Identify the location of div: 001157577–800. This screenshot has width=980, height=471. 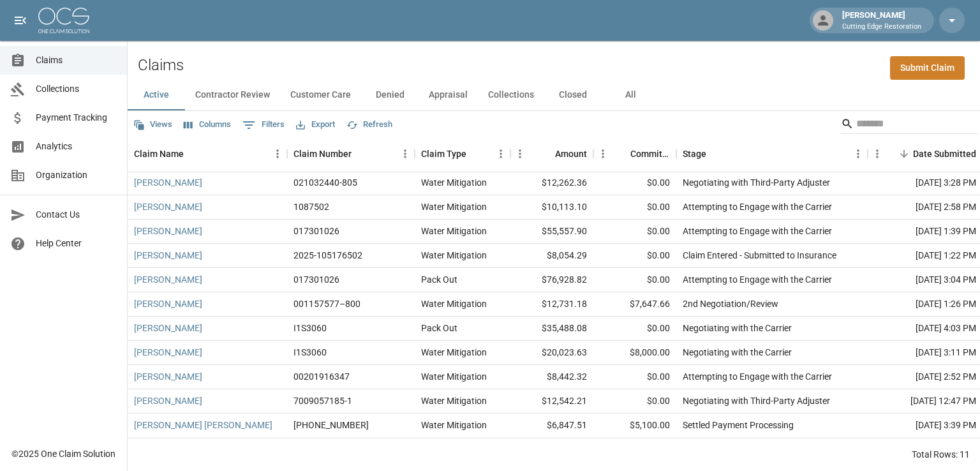
(327, 304).